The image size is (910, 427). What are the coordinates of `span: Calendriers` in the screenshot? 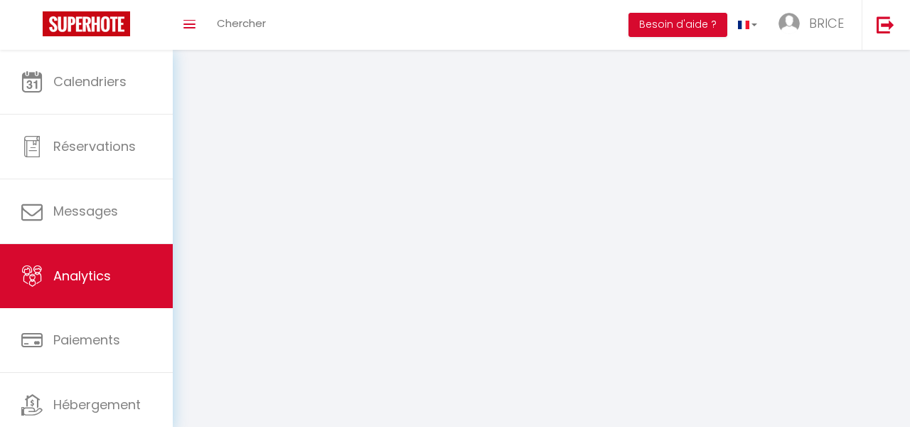 It's located at (90, 81).